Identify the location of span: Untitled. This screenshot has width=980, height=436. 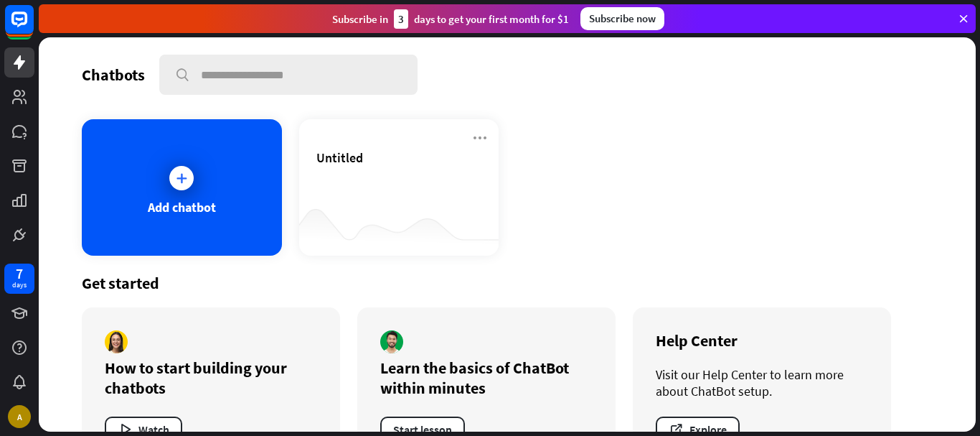
(339, 158).